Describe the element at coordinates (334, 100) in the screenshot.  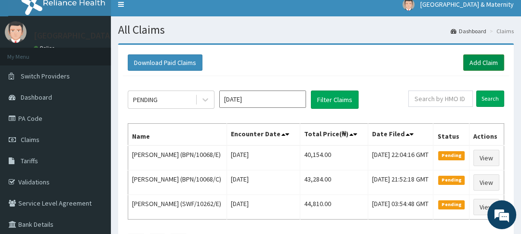
I see `button: Filter Claims` at that location.